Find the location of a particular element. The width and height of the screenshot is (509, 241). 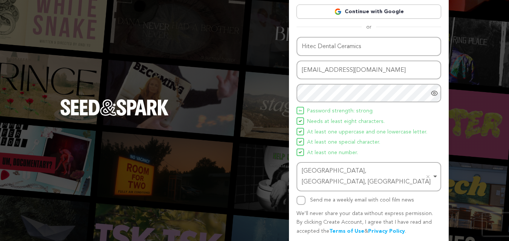

a: Terms of Use is located at coordinates (346, 232).